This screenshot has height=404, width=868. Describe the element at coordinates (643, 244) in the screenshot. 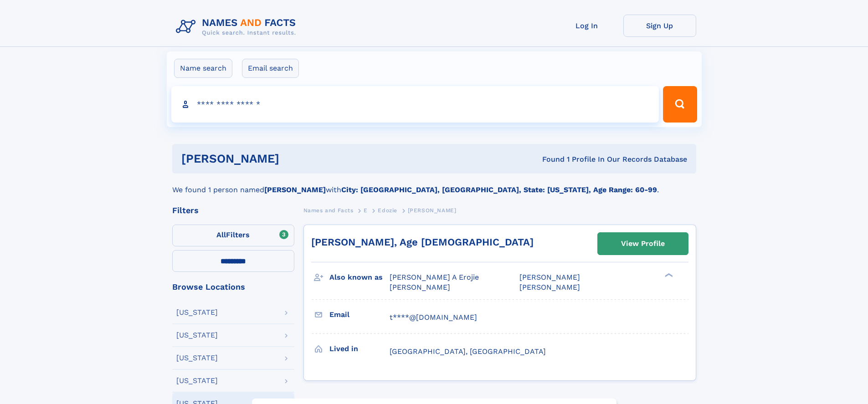

I see `div: View Profile` at that location.